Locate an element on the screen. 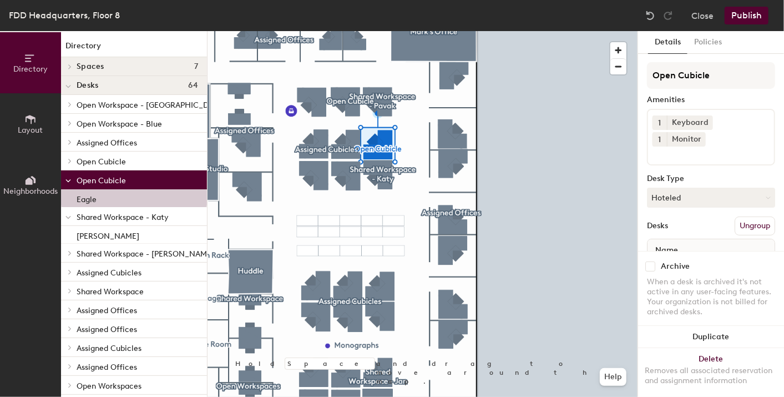  span: 64 is located at coordinates (193, 85).